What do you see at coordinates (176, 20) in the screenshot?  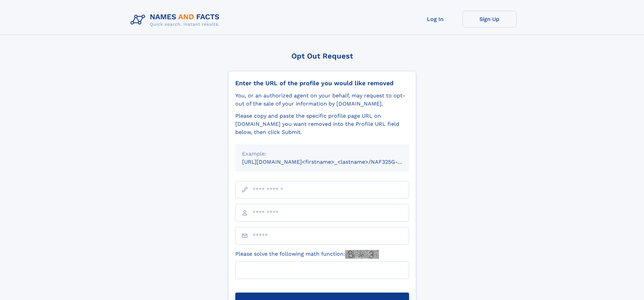 I see `img: Logo Names and Facts` at bounding box center [176, 20].